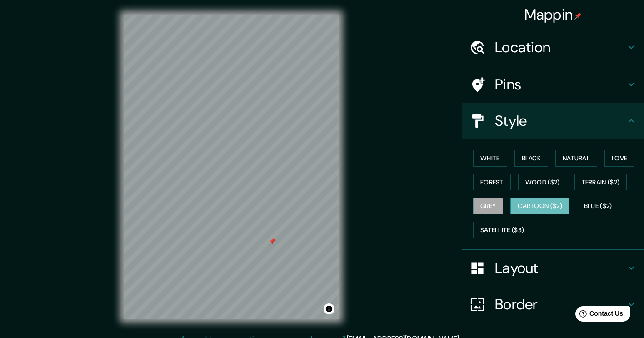  I want to click on button: Black, so click(531, 158).